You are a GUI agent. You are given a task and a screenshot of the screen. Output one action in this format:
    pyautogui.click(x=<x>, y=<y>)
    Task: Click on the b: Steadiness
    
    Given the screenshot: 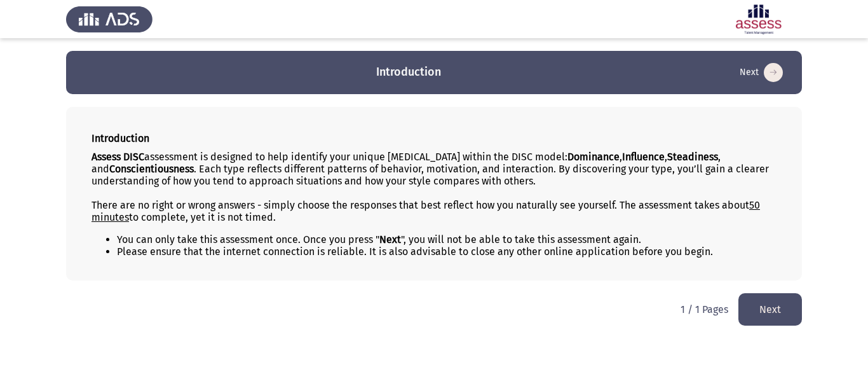 What is the action you would take?
    pyautogui.click(x=693, y=156)
    